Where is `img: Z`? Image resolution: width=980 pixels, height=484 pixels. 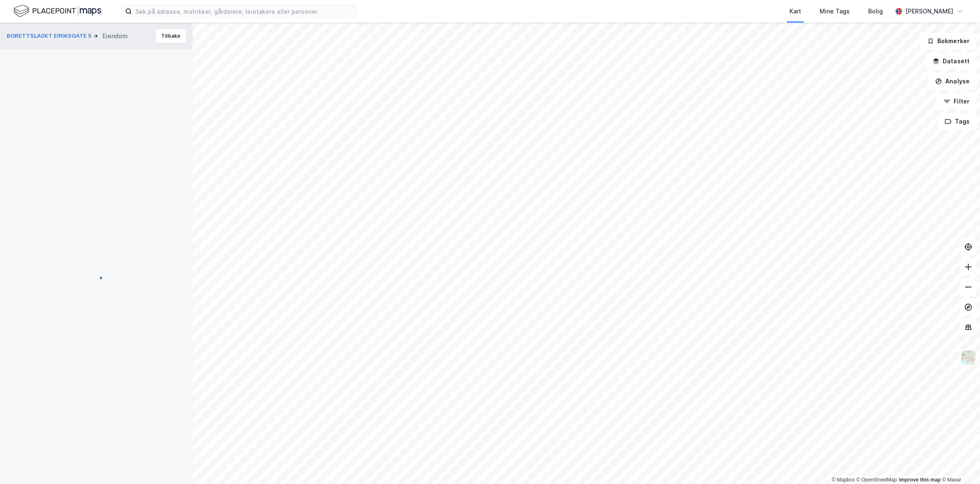 img: Z is located at coordinates (968, 358).